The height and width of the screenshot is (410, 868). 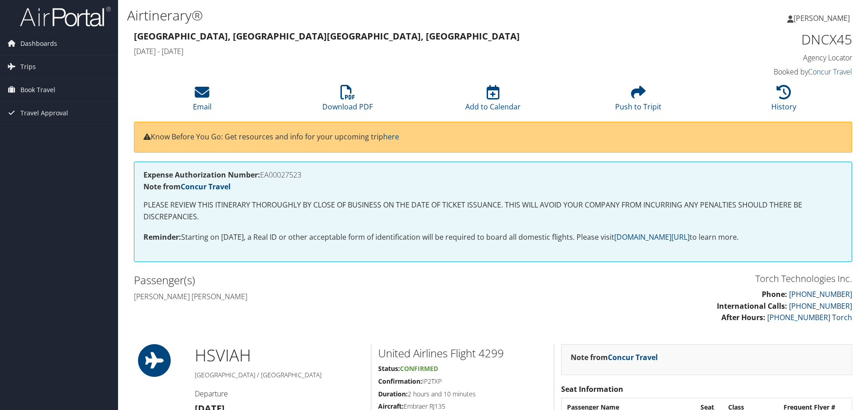 I want to click on span: Dashboards, so click(x=38, y=44).